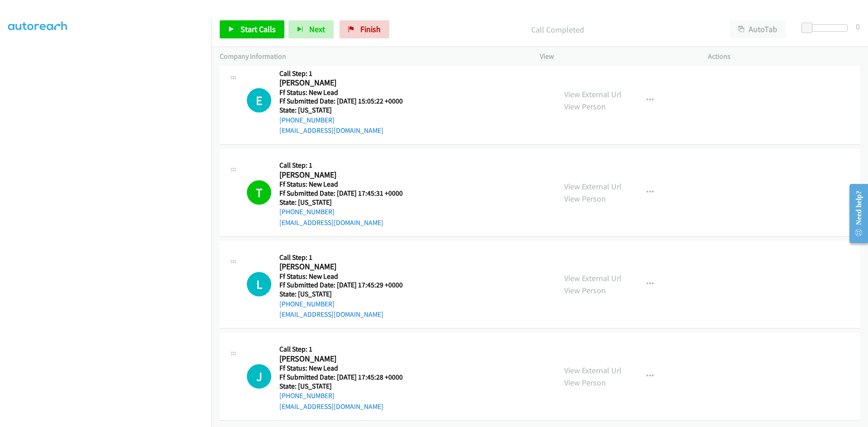 The width and height of the screenshot is (868, 427). What do you see at coordinates (616, 56) in the screenshot?
I see `p: View` at bounding box center [616, 56].